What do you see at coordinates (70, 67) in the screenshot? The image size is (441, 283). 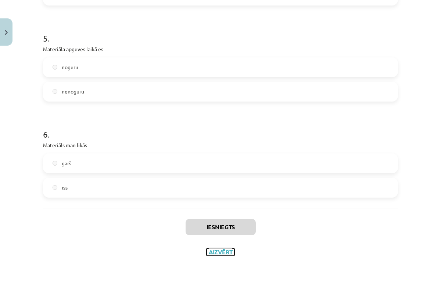 I see `span: noguru` at bounding box center [70, 67].